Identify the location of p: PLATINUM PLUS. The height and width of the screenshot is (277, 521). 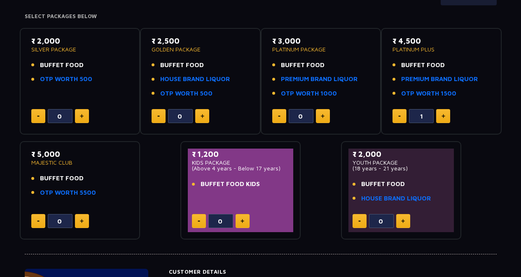
(441, 49).